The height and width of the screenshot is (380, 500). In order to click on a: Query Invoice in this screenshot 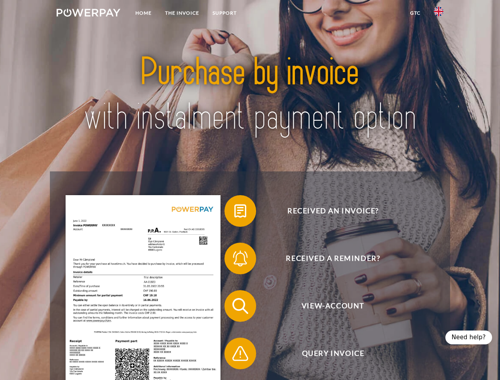, I will do `click(327, 354)`.